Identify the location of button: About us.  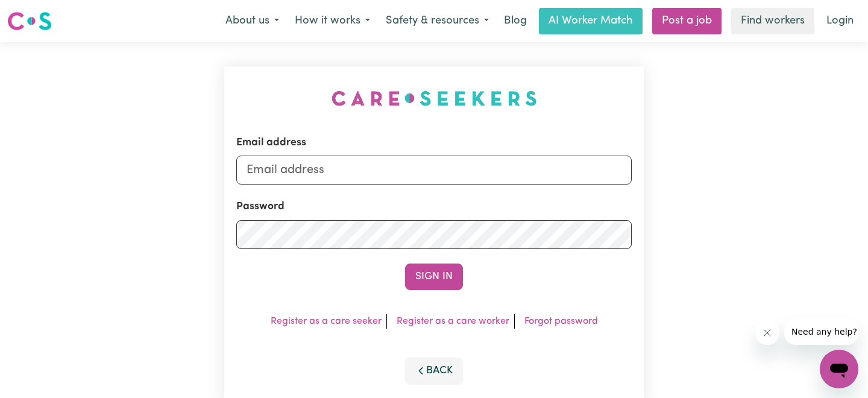
(252, 21).